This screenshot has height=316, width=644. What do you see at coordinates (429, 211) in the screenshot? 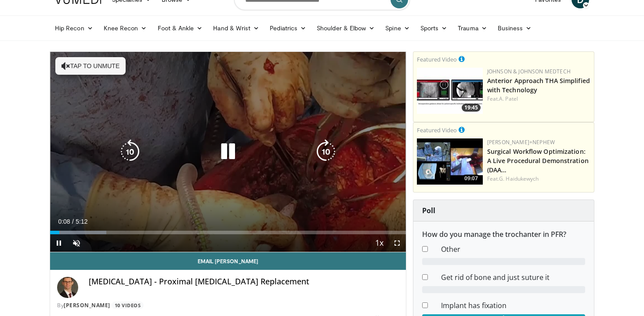
I see `strong: Poll` at bounding box center [429, 211].